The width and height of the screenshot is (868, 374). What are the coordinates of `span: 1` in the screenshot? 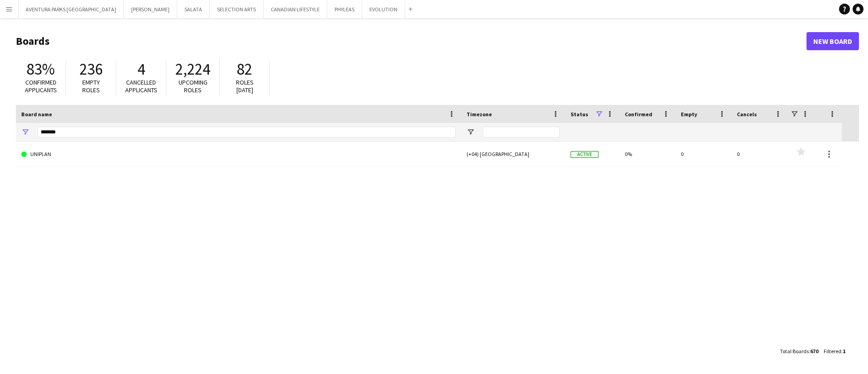 It's located at (844, 351).